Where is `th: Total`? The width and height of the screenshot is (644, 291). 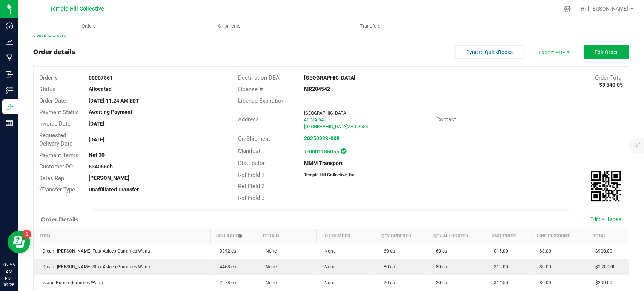 th: Total is located at coordinates (608, 236).